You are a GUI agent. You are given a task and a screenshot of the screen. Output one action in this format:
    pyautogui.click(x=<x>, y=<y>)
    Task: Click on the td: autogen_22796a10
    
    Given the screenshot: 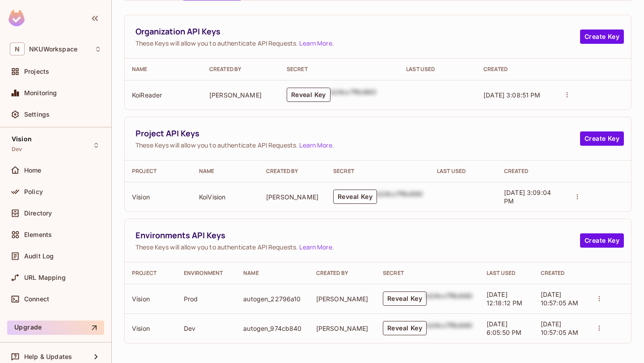 What is the action you would take?
    pyautogui.click(x=272, y=298)
    